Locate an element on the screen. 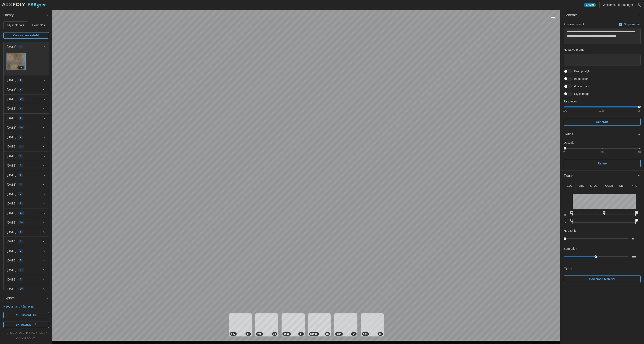  span: Prompt style is located at coordinates (581, 71).